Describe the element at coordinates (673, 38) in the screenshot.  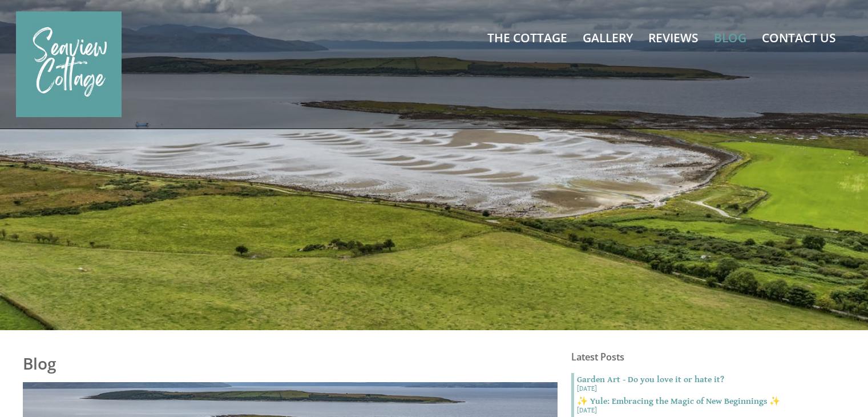
I see `a: Reviews` at that location.